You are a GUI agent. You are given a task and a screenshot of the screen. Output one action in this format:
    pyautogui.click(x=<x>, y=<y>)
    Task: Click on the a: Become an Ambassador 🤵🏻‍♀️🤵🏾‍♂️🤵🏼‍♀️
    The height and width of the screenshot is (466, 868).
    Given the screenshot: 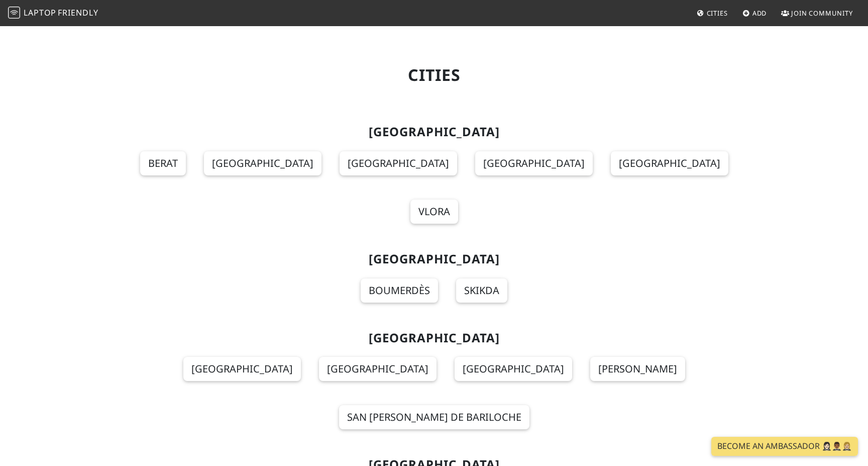 What is the action you would take?
    pyautogui.click(x=785, y=447)
    